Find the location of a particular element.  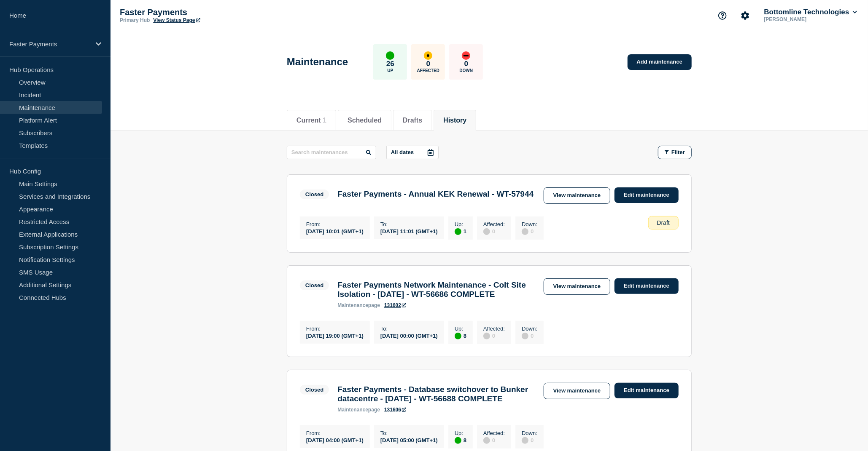

div: Draft is located at coordinates (664, 223).